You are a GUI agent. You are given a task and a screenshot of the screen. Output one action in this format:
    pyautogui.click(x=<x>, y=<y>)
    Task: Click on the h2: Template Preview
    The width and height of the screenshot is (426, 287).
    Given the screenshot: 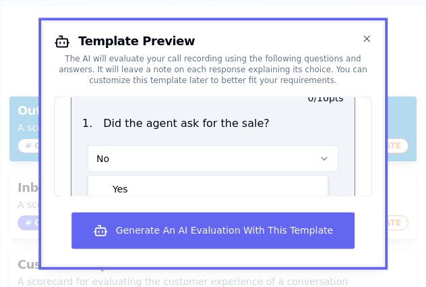 What is the action you would take?
    pyautogui.click(x=213, y=41)
    